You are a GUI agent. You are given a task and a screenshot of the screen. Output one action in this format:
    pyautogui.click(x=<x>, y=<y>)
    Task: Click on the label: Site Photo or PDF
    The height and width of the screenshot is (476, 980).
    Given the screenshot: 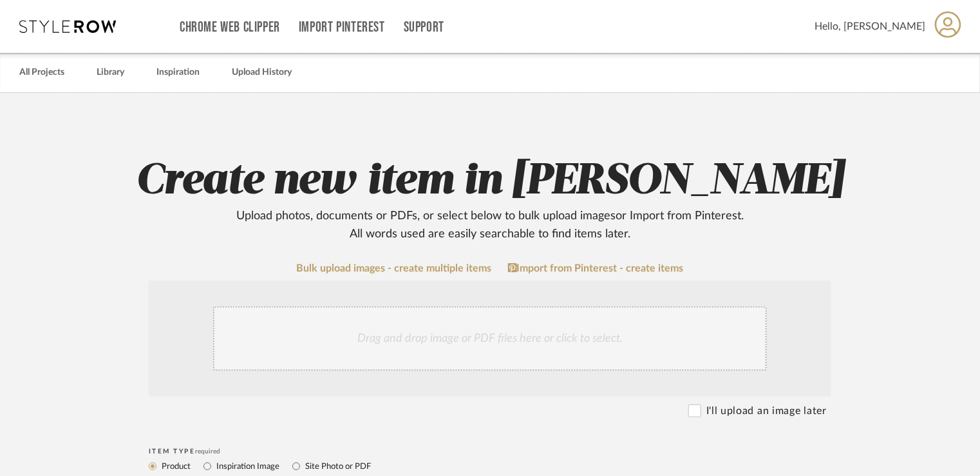 What is the action you would take?
    pyautogui.click(x=337, y=466)
    